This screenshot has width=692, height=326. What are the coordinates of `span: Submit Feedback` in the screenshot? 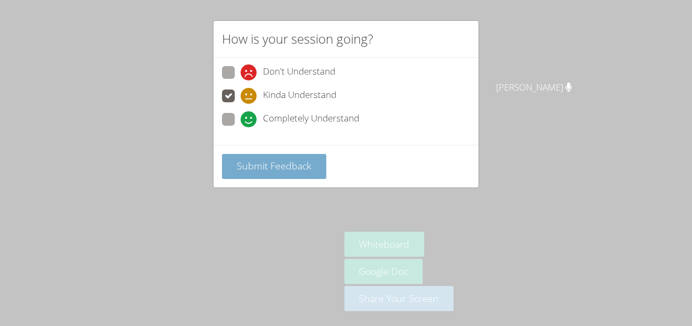 It's located at (274, 166).